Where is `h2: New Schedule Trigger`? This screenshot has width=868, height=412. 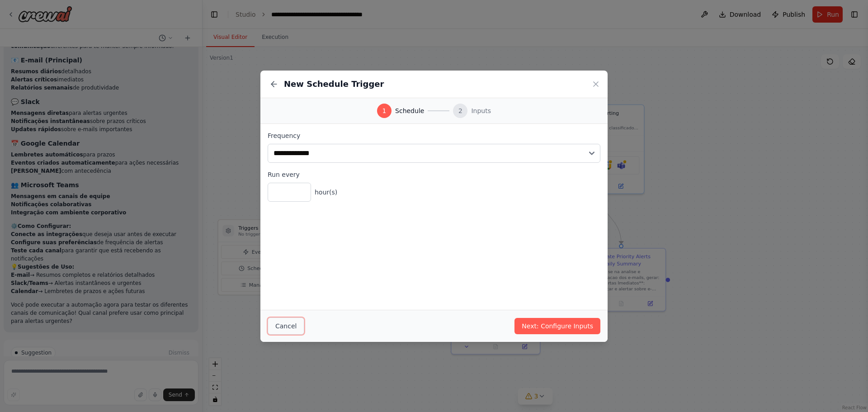
h2: New Schedule Trigger is located at coordinates (334, 84).